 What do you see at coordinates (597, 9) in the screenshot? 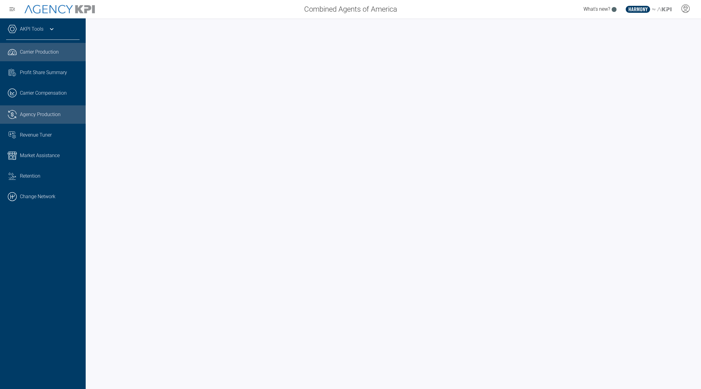
I see `span: What's new?` at bounding box center [597, 9].